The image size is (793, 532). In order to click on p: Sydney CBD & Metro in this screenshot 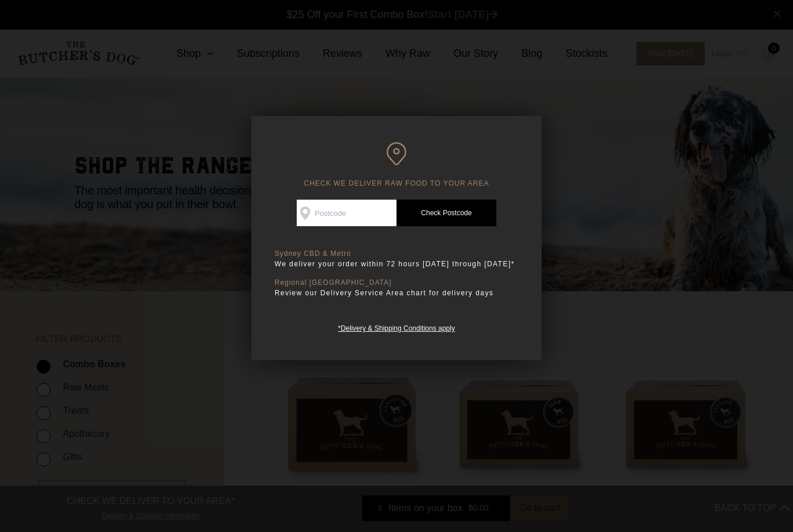, I will do `click(396, 254)`.